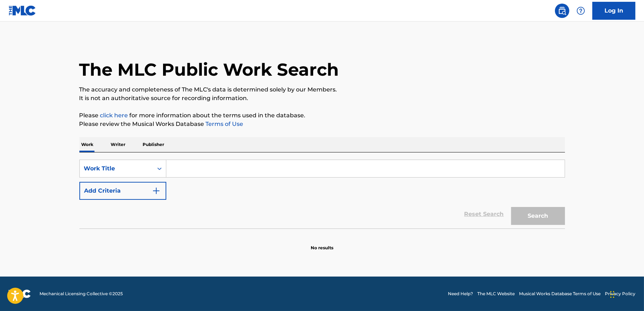 This screenshot has height=311, width=644. Describe the element at coordinates (88, 145) in the screenshot. I see `p: Work` at that location.